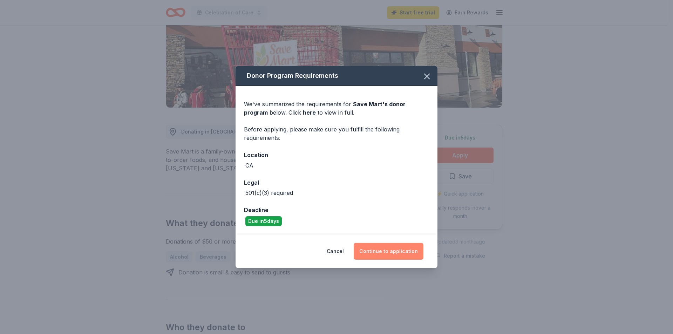 The image size is (673, 334). I want to click on div: 501(c)(3) required, so click(269, 193).